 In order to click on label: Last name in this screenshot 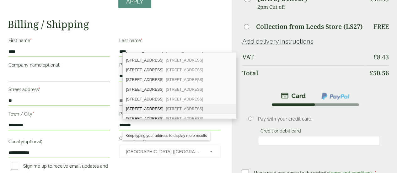, I will do `click(170, 41)`.